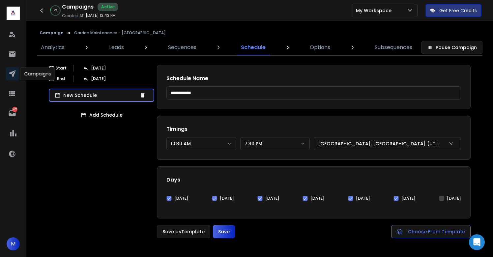 The image size is (493, 257). I want to click on img: logo, so click(13, 13).